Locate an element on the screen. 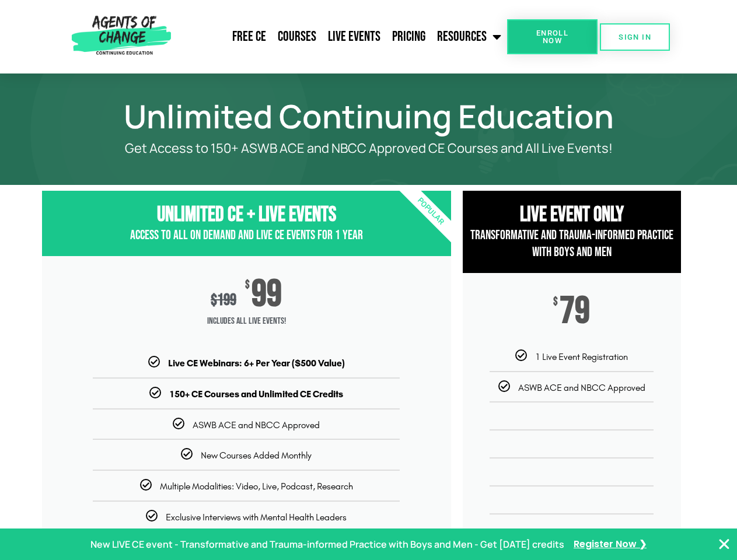 Image resolution: width=737 pixels, height=560 pixels. a: Resources is located at coordinates (469, 36).